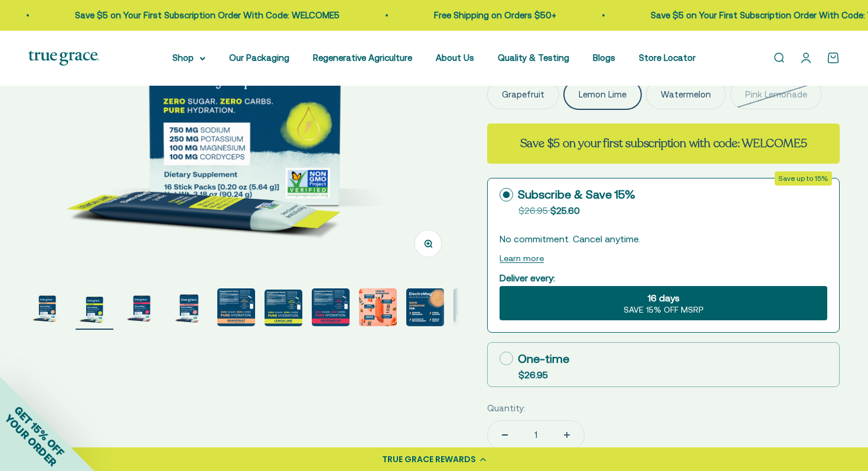 The height and width of the screenshot is (471, 868). What do you see at coordinates (30, 440) in the screenshot?
I see `span: YOUR ORDER` at bounding box center [30, 440].